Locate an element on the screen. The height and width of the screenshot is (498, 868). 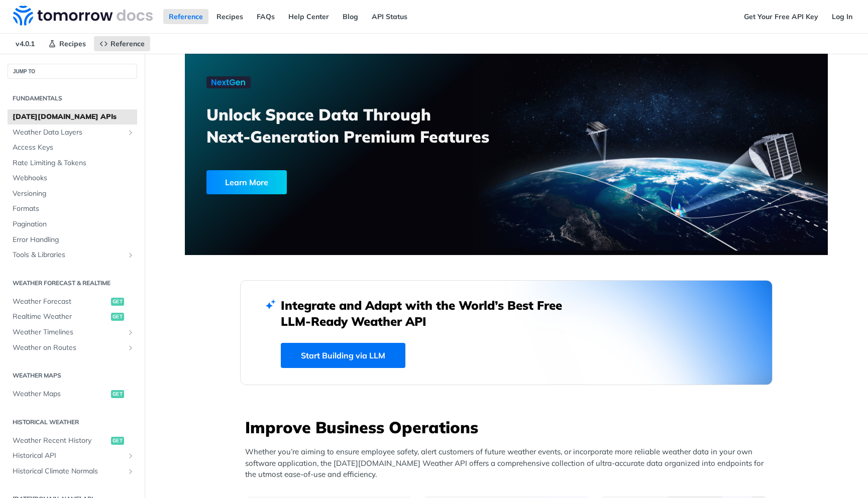
button: Show subpages for Historical API is located at coordinates (131, 456).